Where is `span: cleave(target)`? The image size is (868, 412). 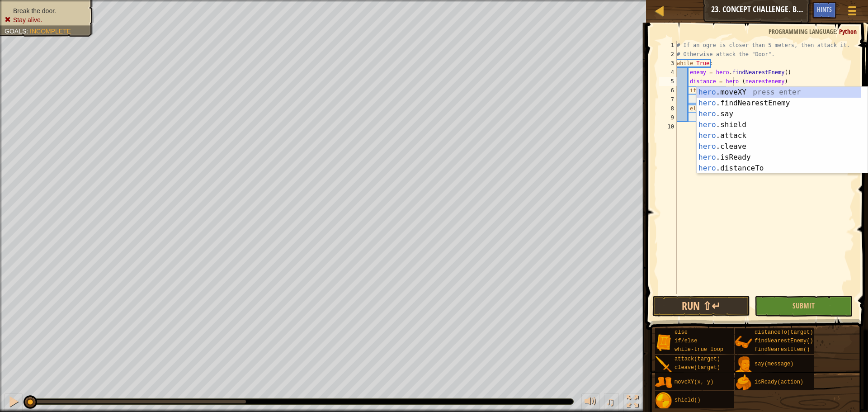
span: cleave(target) is located at coordinates (697, 368).